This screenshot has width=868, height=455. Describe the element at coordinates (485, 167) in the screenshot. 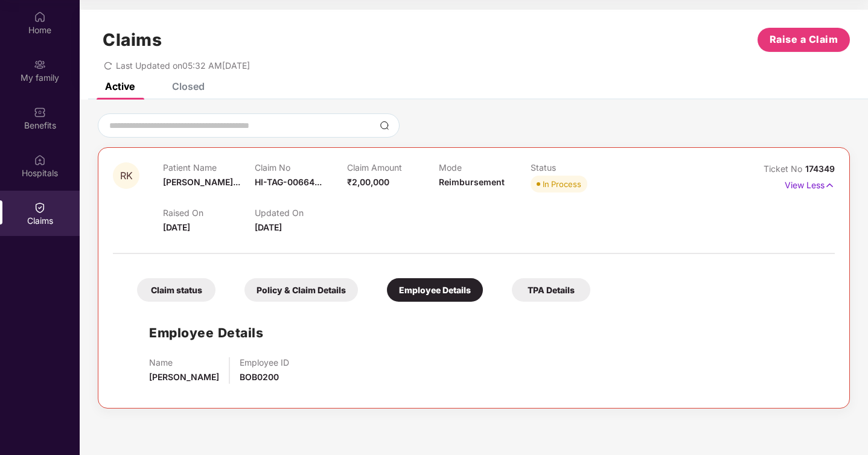

I see `p: Mode` at that location.